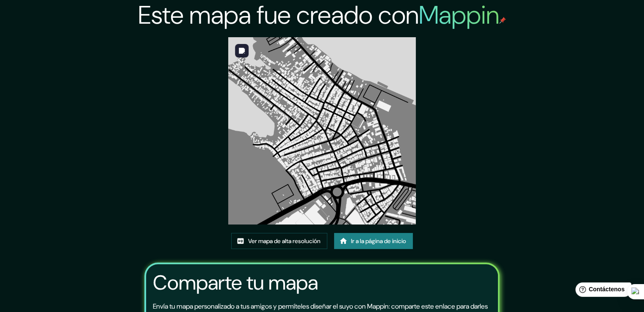 The width and height of the screenshot is (644, 312). Describe the element at coordinates (279, 241) in the screenshot. I see `a: Ver mapa de alta resolución` at that location.